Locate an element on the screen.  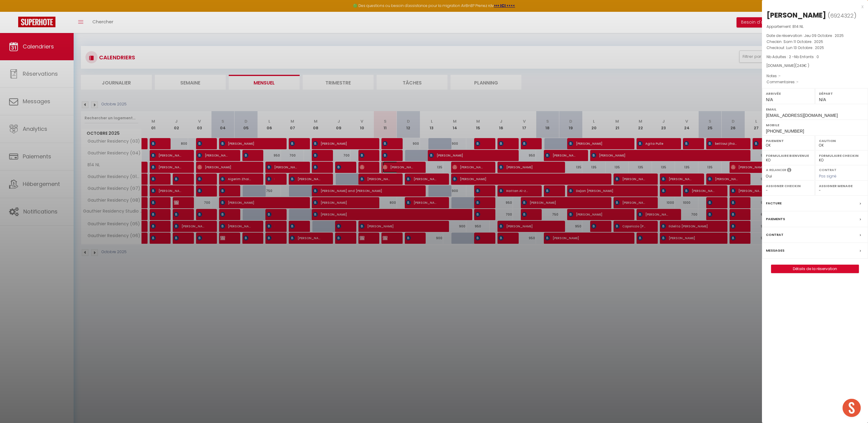
label: Messages is located at coordinates (775, 251).